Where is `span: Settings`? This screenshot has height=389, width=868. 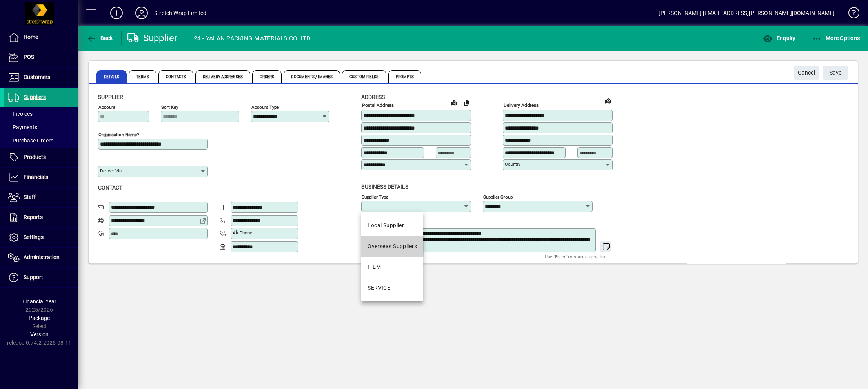 span: Settings is located at coordinates (33, 237).